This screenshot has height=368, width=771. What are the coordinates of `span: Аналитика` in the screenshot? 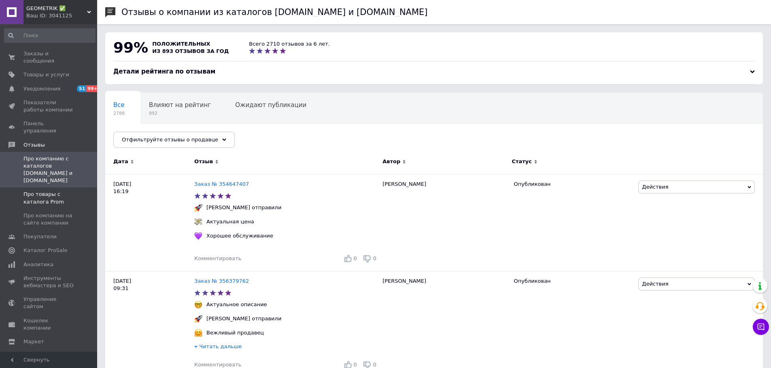 It's located at (38, 265).